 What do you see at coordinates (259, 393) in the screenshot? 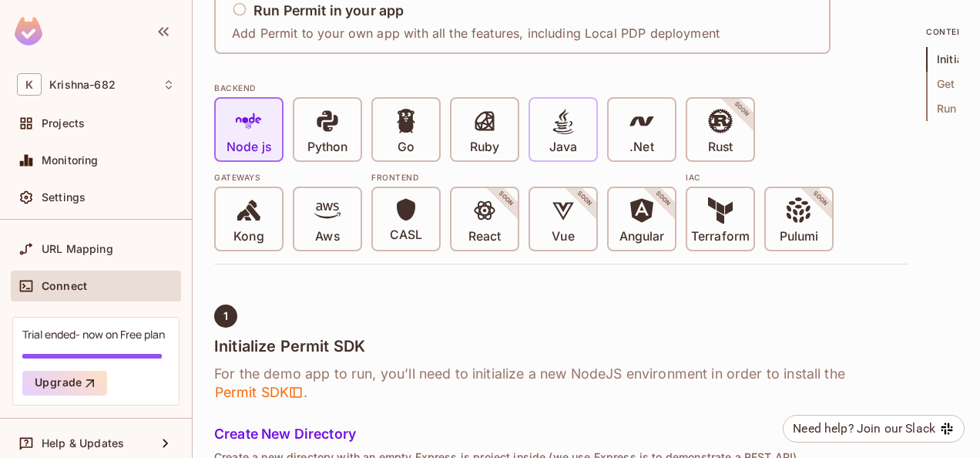
I see `span: Permit SDK` at bounding box center [259, 393].